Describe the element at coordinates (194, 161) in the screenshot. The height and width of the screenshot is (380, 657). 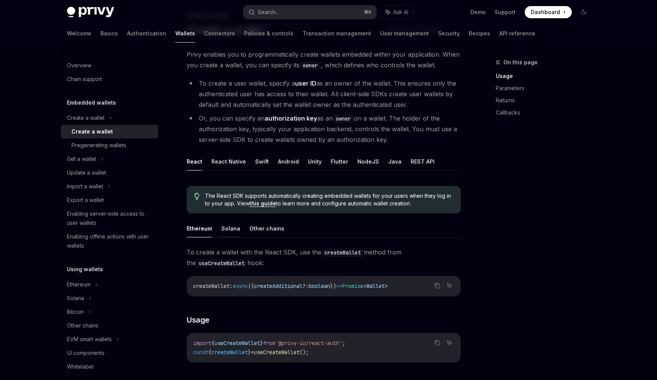
I see `button: React` at that location.